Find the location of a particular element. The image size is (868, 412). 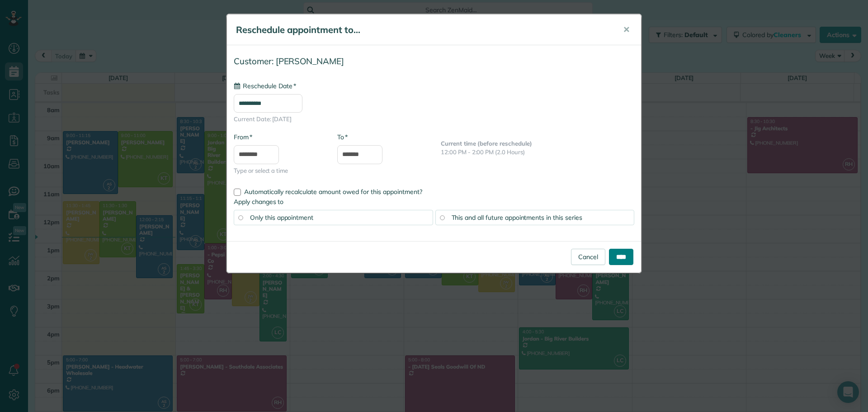

label: From is located at coordinates (243, 137).